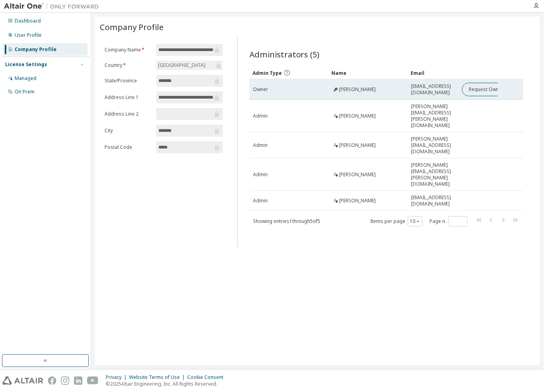  I want to click on div: Company Profile, so click(36, 49).